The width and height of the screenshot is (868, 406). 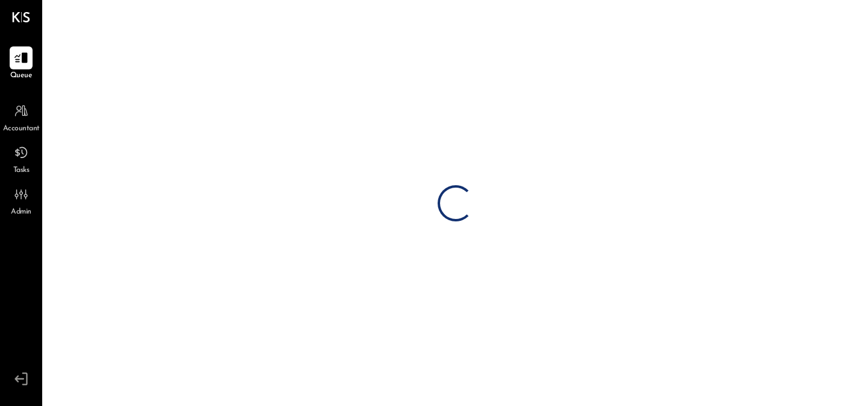 I want to click on a: Queue, so click(x=21, y=64).